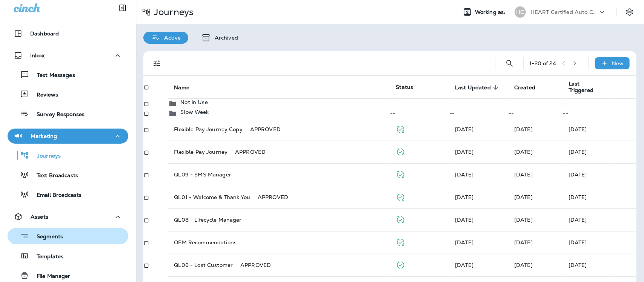 This screenshot has height=282, width=644. What do you see at coordinates (207, 220) in the screenshot?
I see `p: QL08 - Lifecycle Manager` at bounding box center [207, 220].